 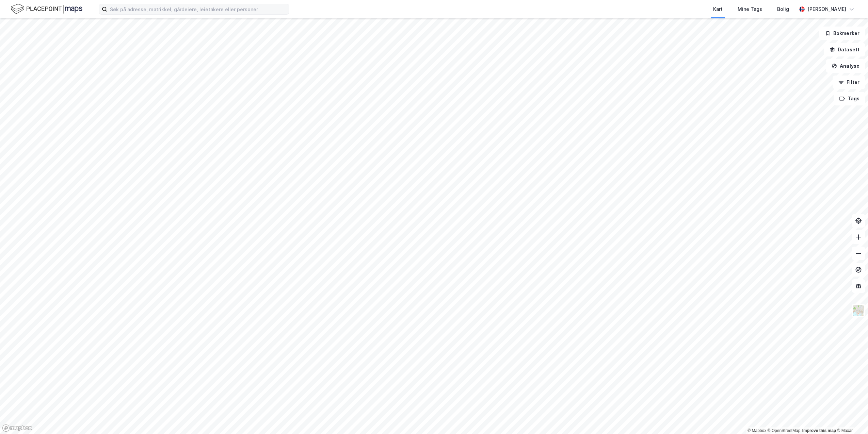 I want to click on div: Mine Tags, so click(x=750, y=9).